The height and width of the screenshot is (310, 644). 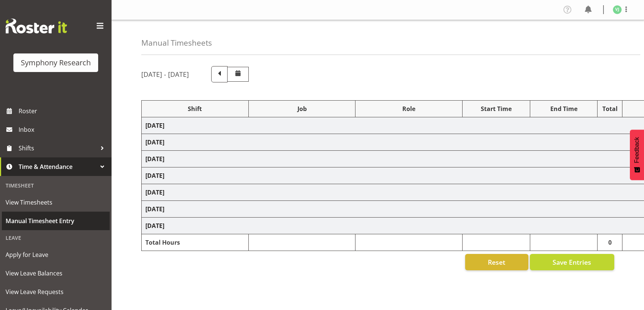 I want to click on span: View Timesheets, so click(x=56, y=203).